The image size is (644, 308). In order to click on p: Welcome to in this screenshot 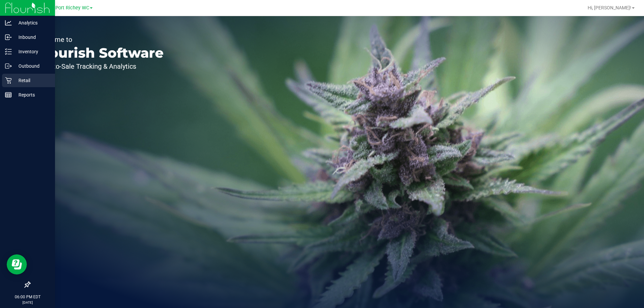, I will do `click(100, 39)`.